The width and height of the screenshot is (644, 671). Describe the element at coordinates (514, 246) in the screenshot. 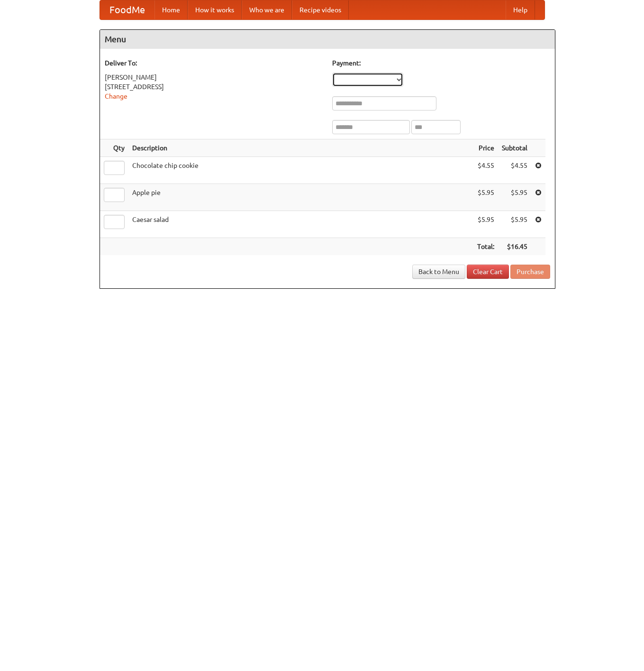

I see `th: $16.45` at that location.